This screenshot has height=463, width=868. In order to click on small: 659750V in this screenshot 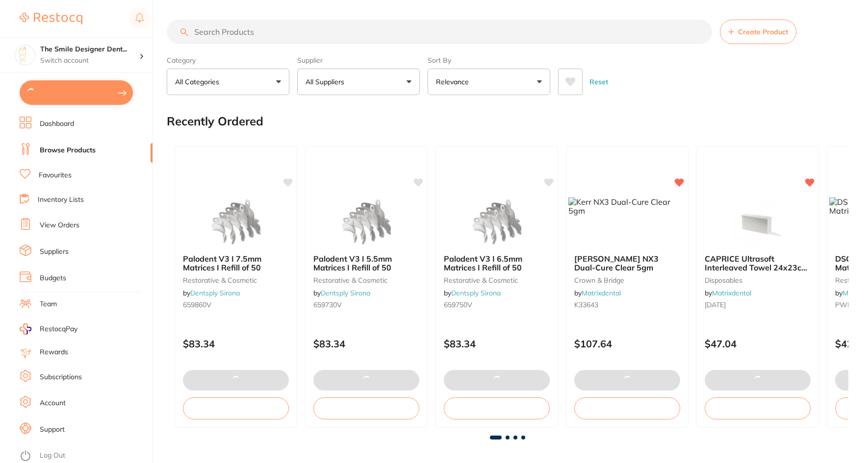, I will do `click(497, 305)`.